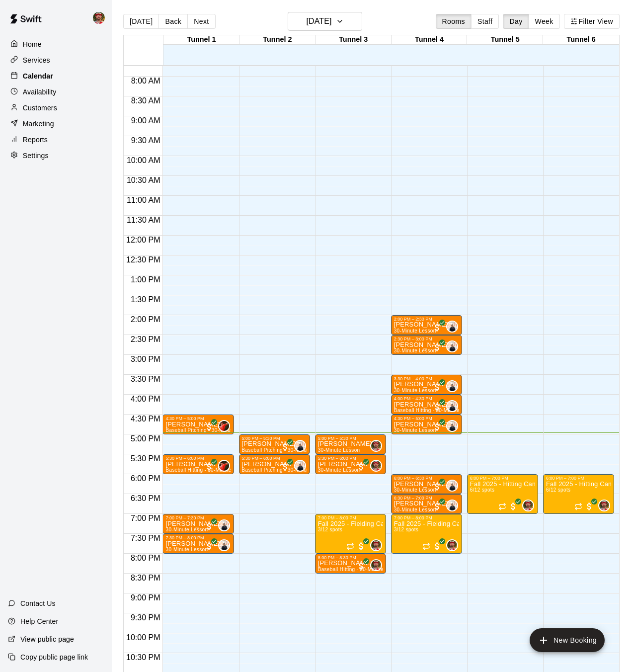 The width and height of the screenshot is (631, 672). What do you see at coordinates (350, 563) in the screenshot?
I see `div: 8:00 PM – 8:30 PM: Liam Darre` at bounding box center [350, 563].